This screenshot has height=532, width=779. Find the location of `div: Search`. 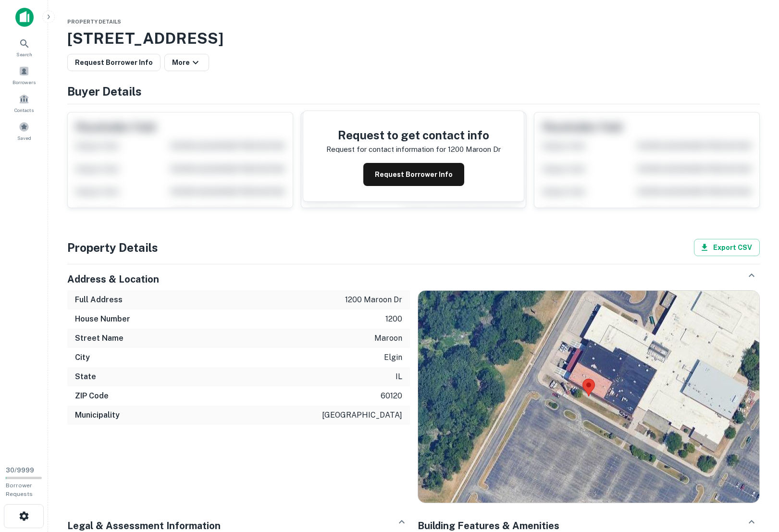

div: Search is located at coordinates (24, 47).